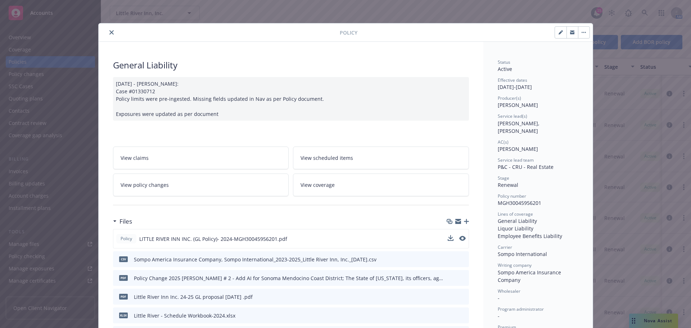 Image resolution: width=691 pixels, height=328 pixels. I want to click on a: View claims, so click(201, 158).